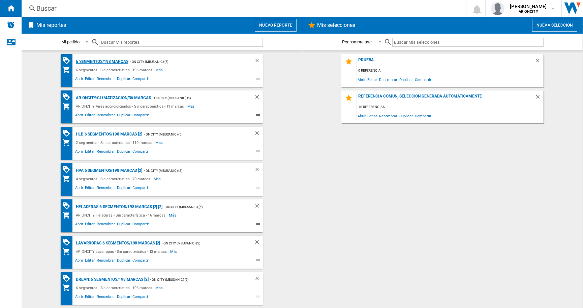 This screenshot has width=583, height=308. I want to click on div: Mi pedido, so click(70, 42).